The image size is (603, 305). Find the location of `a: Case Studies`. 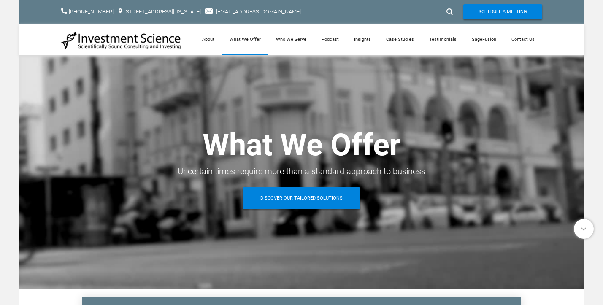

a: Case Studies is located at coordinates (400, 39).